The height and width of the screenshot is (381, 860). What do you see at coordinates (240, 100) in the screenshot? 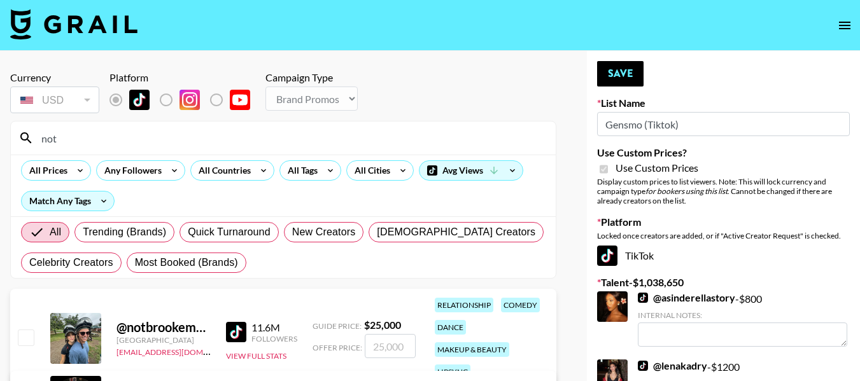
I see `img: YouTube` at bounding box center [240, 100].